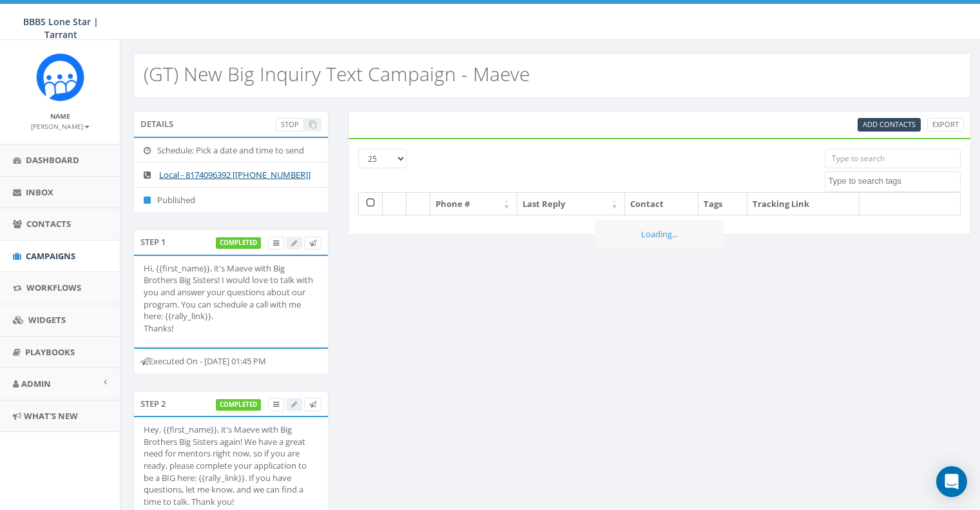  Describe the element at coordinates (474, 204) in the screenshot. I see `th: Phone #` at that location.